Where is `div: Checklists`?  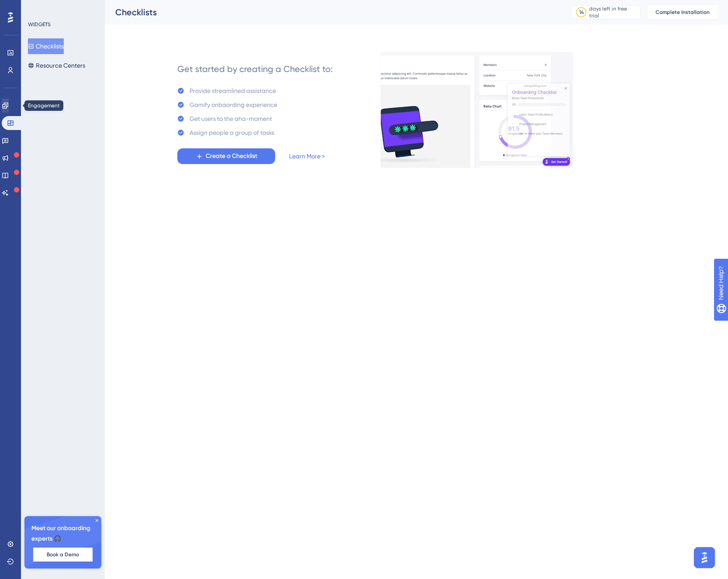 div: Checklists is located at coordinates (332, 12).